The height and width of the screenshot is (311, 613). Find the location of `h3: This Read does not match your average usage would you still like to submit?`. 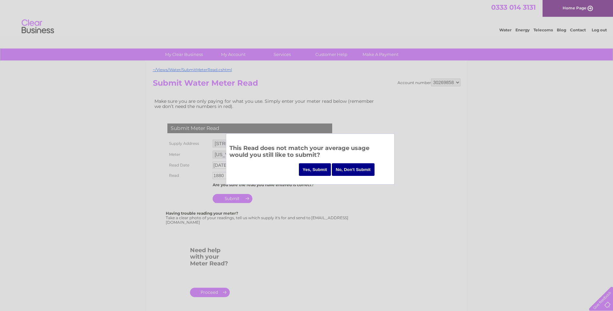

h3: This Read does not match your average usage would you still like to submit? is located at coordinates (310, 152).